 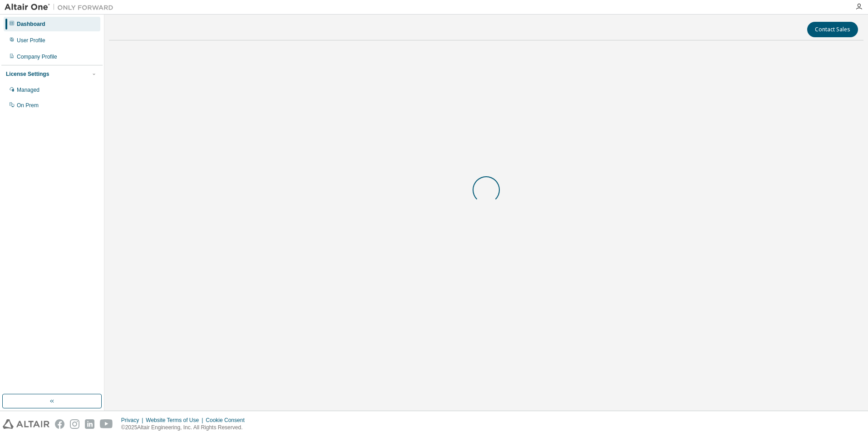 What do you see at coordinates (27, 74) in the screenshot?
I see `div: License Settings` at bounding box center [27, 74].